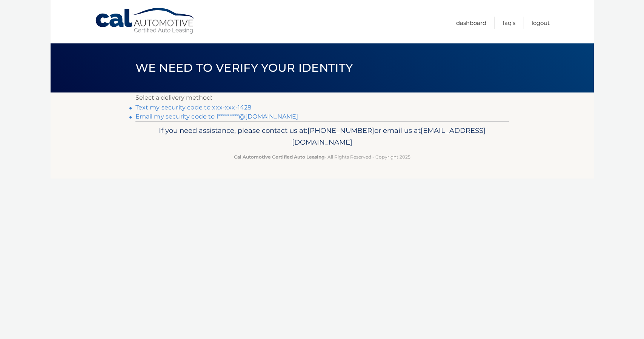 The image size is (644, 339). Describe the element at coordinates (146, 21) in the screenshot. I see `a: Cal Automotive` at that location.